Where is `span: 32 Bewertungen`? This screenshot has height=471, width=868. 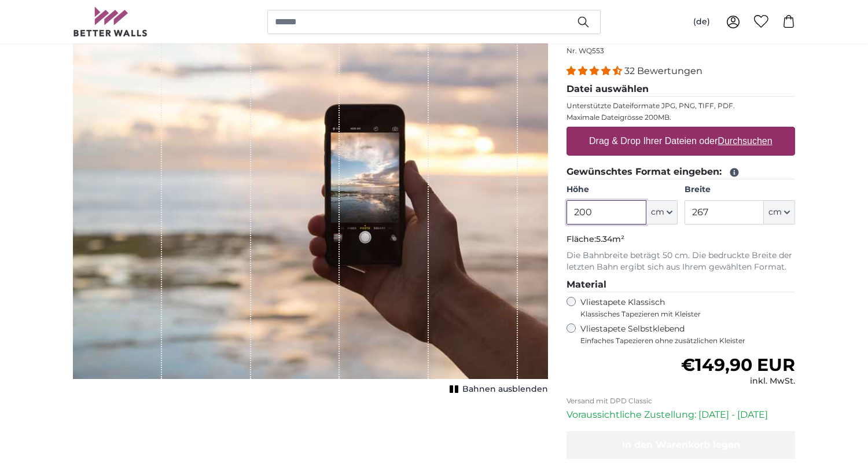
span: 32 Bewertungen is located at coordinates (663, 71).